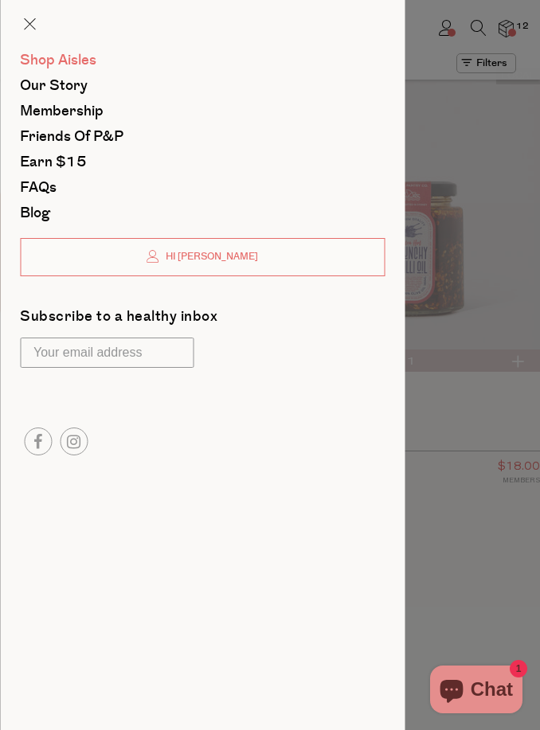 This screenshot has width=540, height=730. Describe the element at coordinates (61, 111) in the screenshot. I see `span: Membership` at that location.